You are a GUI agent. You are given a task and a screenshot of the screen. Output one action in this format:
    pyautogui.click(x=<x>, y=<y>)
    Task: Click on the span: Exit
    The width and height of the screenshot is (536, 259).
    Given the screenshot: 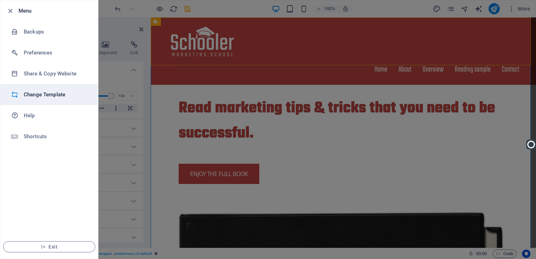 What is the action you would take?
    pyautogui.click(x=49, y=247)
    